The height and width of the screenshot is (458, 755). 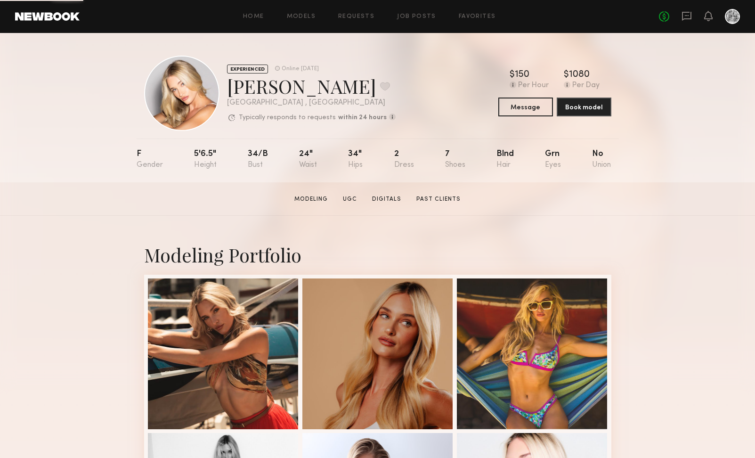 I want to click on div: 34", so click(x=355, y=159).